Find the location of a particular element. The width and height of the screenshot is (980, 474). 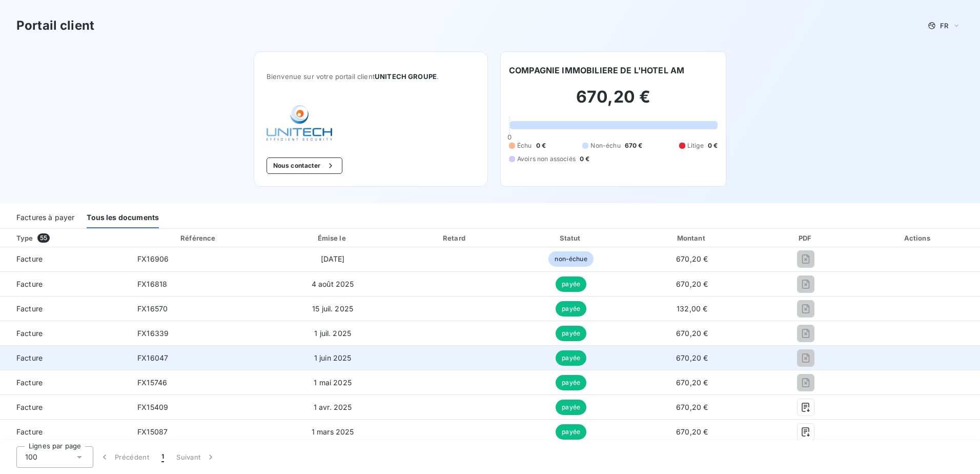

span: FX15409 is located at coordinates (152, 406).